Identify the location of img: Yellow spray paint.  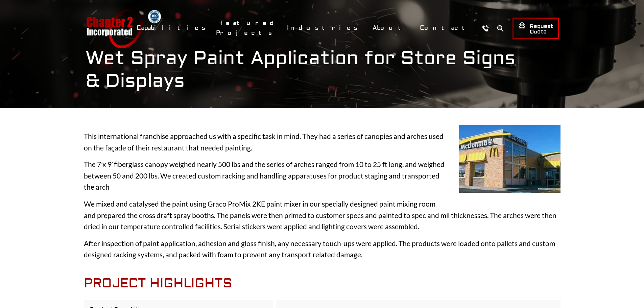
(510, 159).